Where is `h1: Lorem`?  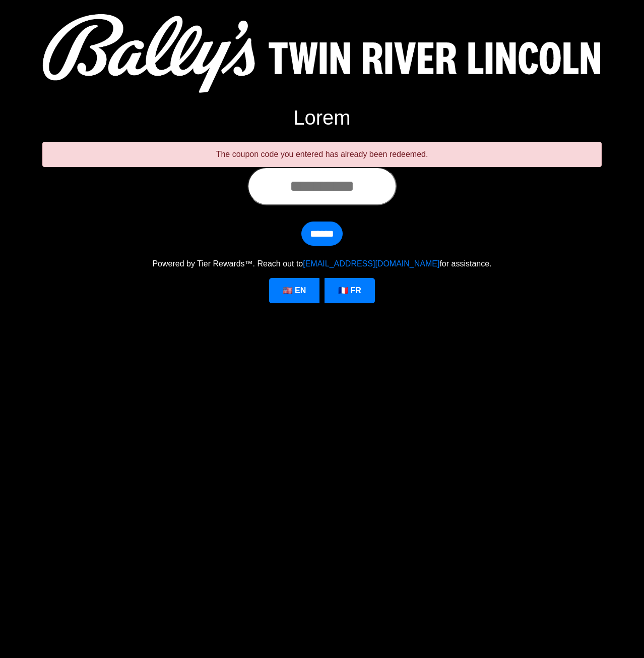
h1: Lorem is located at coordinates (322, 117).